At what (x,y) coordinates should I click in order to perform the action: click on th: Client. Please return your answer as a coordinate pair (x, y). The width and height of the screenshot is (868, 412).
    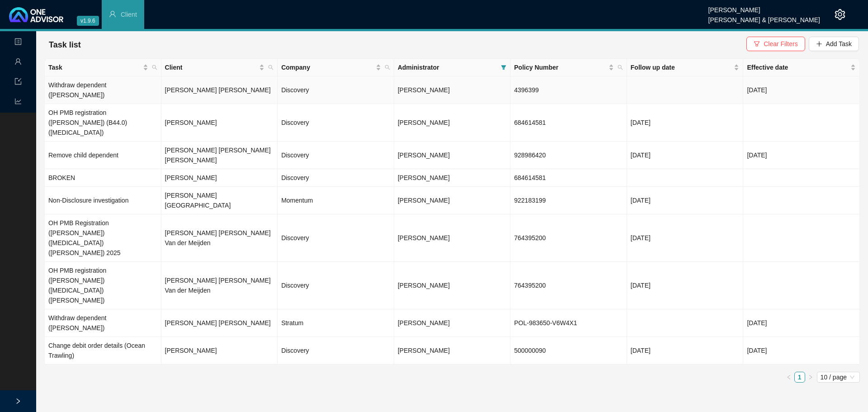
    Looking at the image, I should click on (220, 68).